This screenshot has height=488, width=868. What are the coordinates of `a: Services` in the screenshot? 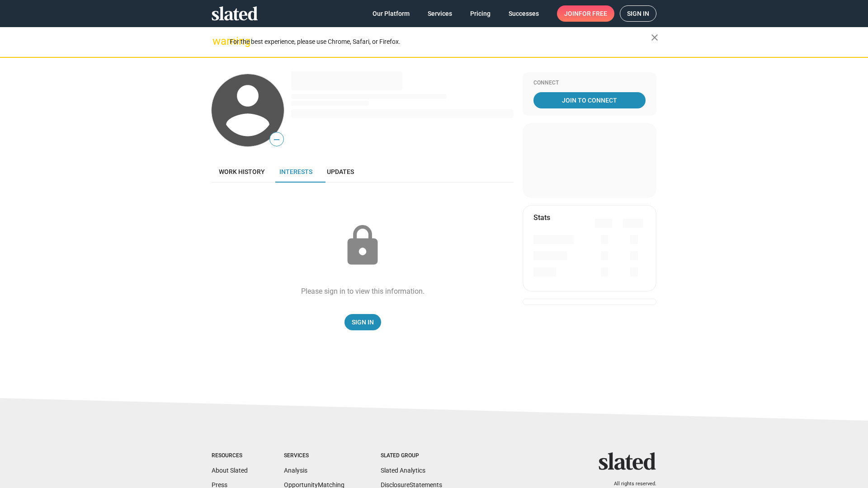 It's located at (440, 14).